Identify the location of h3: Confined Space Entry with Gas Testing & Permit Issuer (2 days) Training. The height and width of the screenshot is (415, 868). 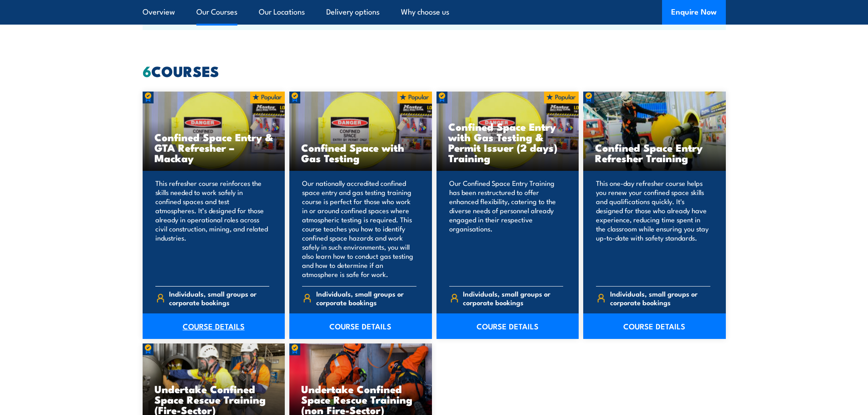
(508, 142).